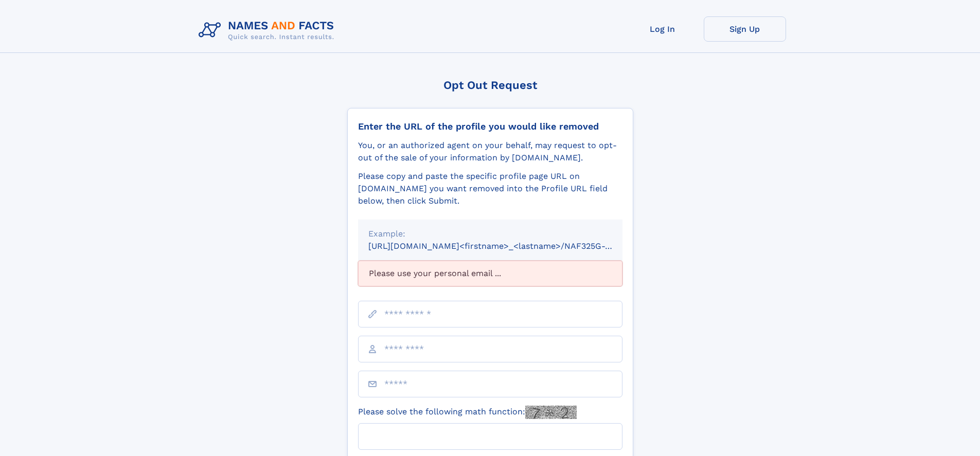  I want to click on a: Log In, so click(662, 29).